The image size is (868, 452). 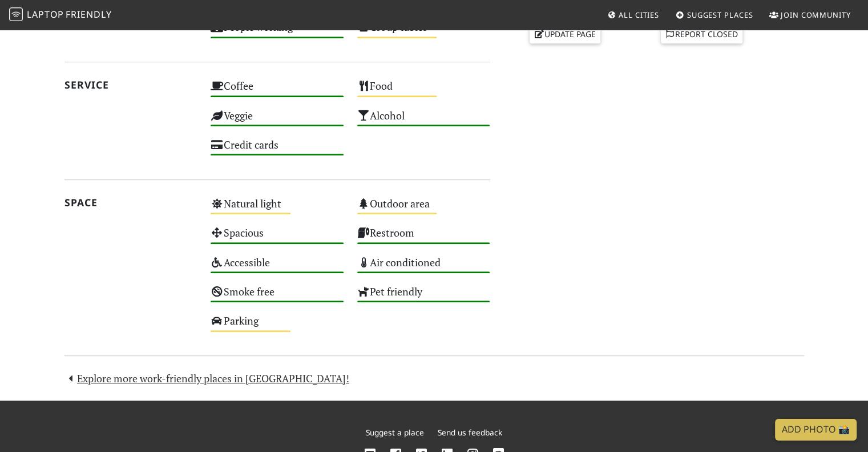 What do you see at coordinates (424, 267) in the screenshot?
I see `div: Air conditioned` at bounding box center [424, 267].